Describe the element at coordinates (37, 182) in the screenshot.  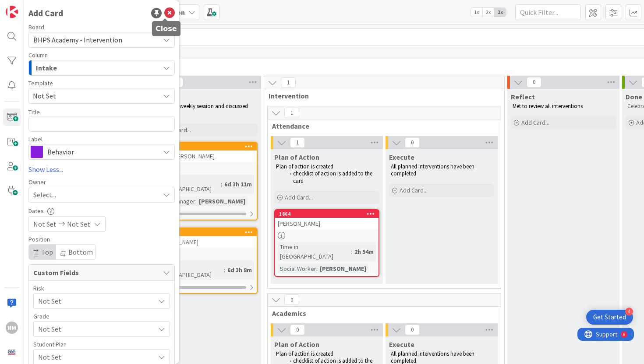
I see `span: Owner` at that location.